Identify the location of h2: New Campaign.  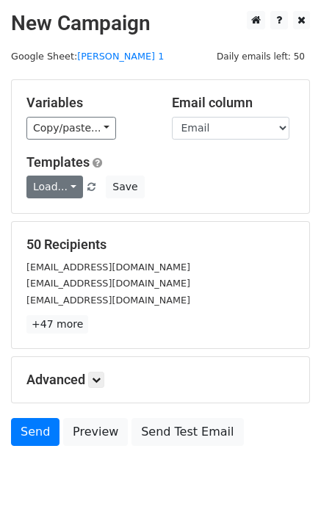
(160, 24).